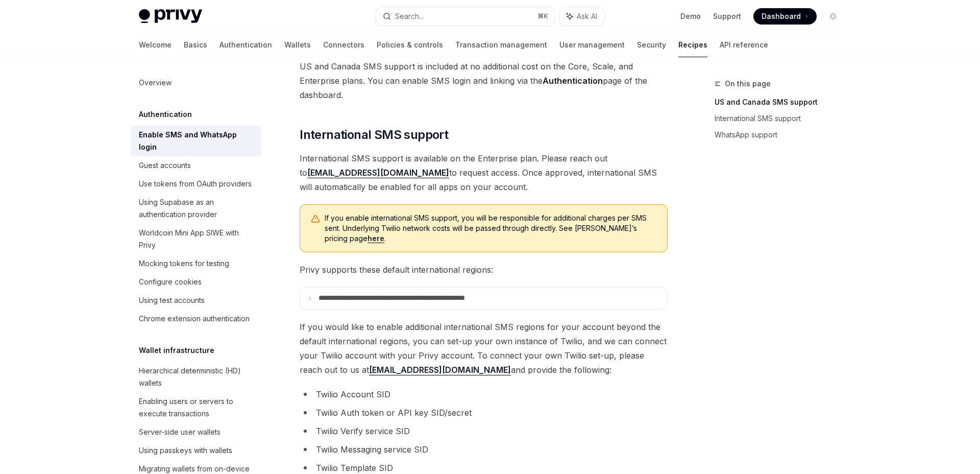 The image size is (980, 474). What do you see at coordinates (155, 45) in the screenshot?
I see `a: Welcome` at bounding box center [155, 45].